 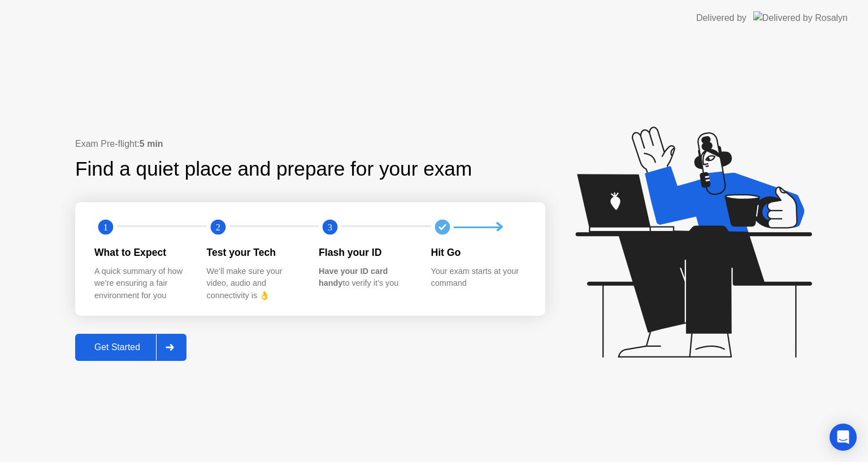 I want to click on div: to verify it’s you, so click(x=366, y=277).